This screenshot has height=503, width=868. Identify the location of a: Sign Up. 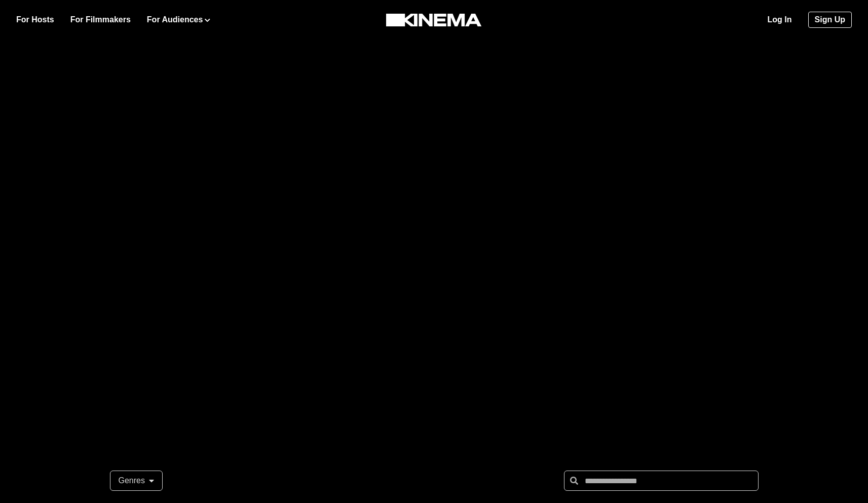
(830, 20).